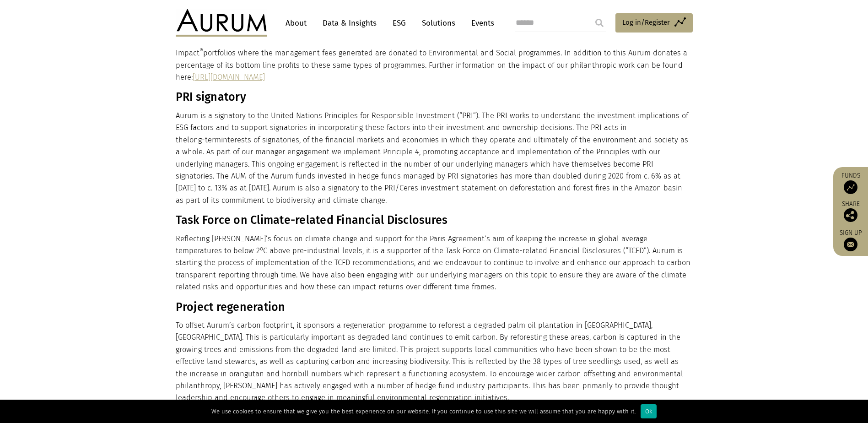 The image size is (868, 423). Describe the element at coordinates (221, 23) in the screenshot. I see `img: Aurum` at that location.